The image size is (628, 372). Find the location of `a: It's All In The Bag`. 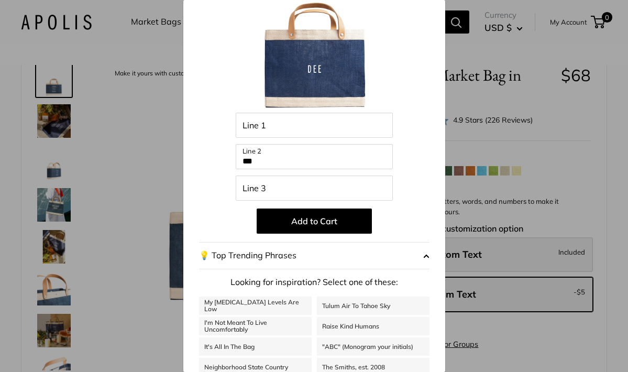

a: It's All In The Bag is located at coordinates (255, 346).